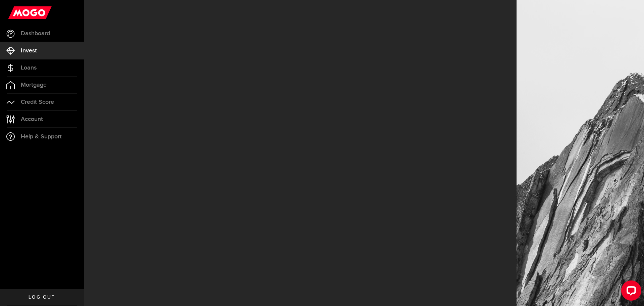  I want to click on span: Help & Support, so click(41, 137).